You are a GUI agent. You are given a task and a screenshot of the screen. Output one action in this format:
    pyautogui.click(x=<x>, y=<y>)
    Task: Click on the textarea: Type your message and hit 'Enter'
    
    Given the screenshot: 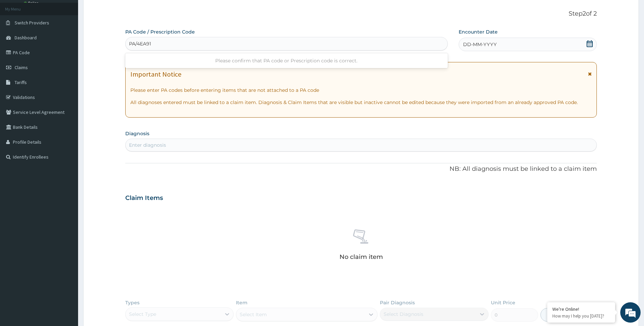 What is the action you would take?
    pyautogui.click(x=66, y=197)
    